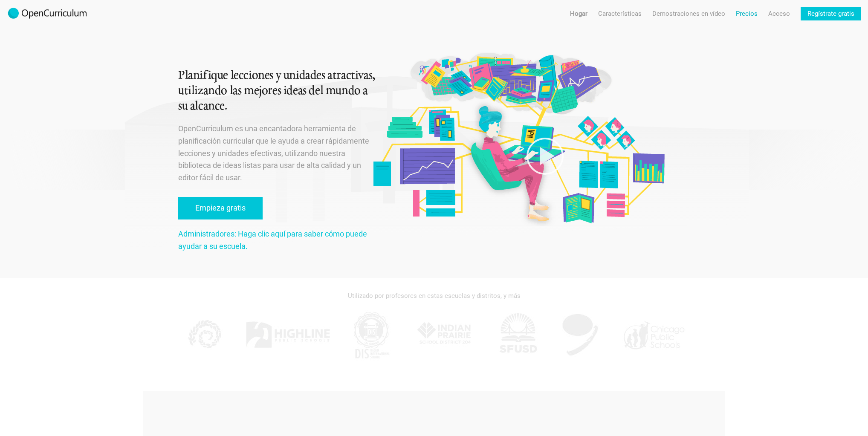 The height and width of the screenshot is (436, 868). I want to click on a: Demostraciones en vídeo, so click(688, 14).